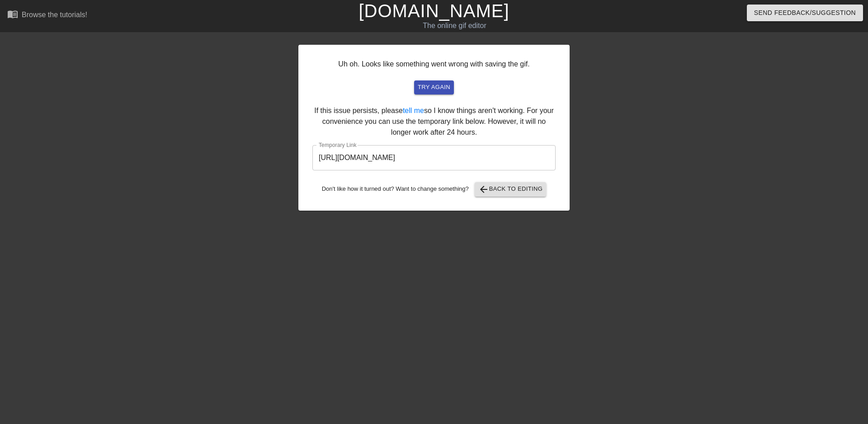 The width and height of the screenshot is (868, 424). Describe the element at coordinates (54, 15) in the screenshot. I see `div: Browse the tutorials!` at that location.